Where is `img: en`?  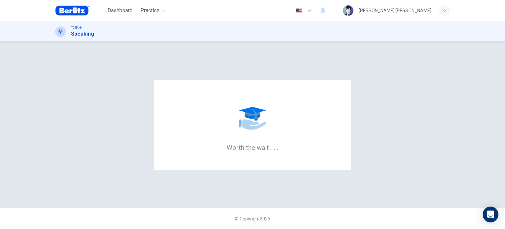 img: en is located at coordinates (299, 11).